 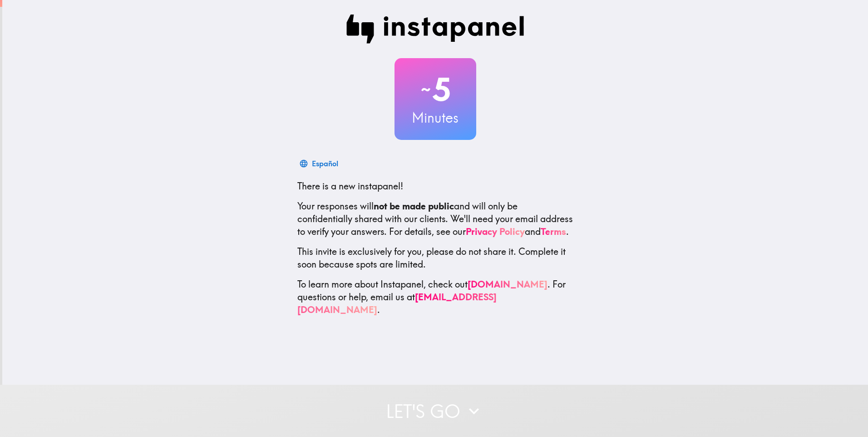 What do you see at coordinates (325, 164) in the screenshot?
I see `div: Español` at bounding box center [325, 164].